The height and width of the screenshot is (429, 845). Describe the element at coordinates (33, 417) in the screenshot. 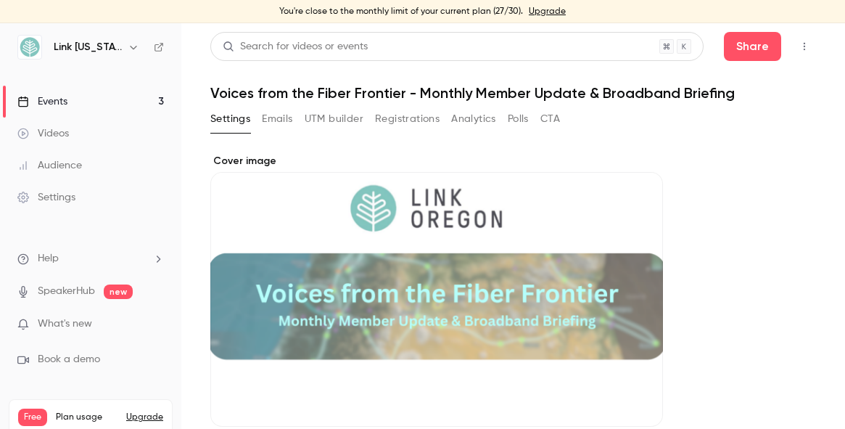

I see `span: Free` at that location.